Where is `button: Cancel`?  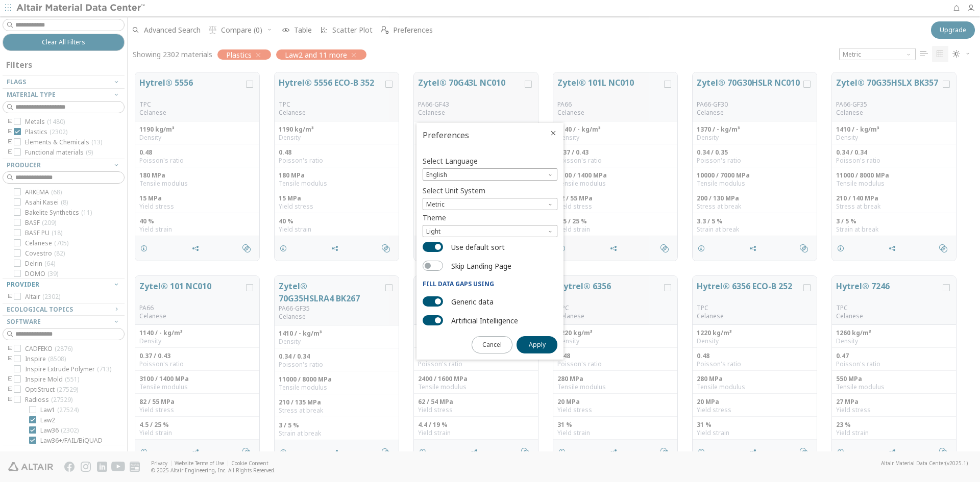 button: Cancel is located at coordinates (493, 344).